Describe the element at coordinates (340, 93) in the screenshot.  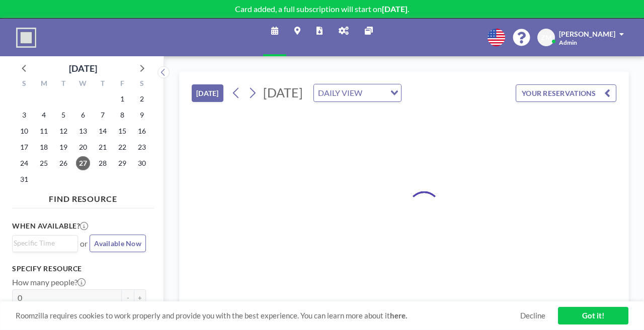
I see `span: DAILY VIEW` at that location.